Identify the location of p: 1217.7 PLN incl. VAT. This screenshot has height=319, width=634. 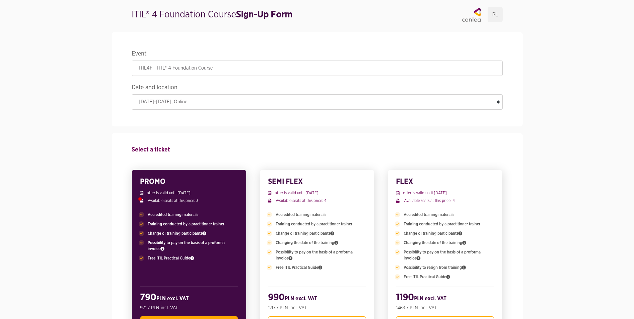
(317, 308).